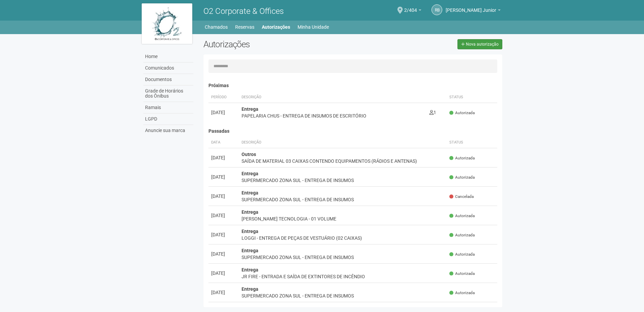 The width and height of the screenshot is (644, 312). What do you see at coordinates (249, 154) in the screenshot?
I see `strong: Outros` at bounding box center [249, 154].